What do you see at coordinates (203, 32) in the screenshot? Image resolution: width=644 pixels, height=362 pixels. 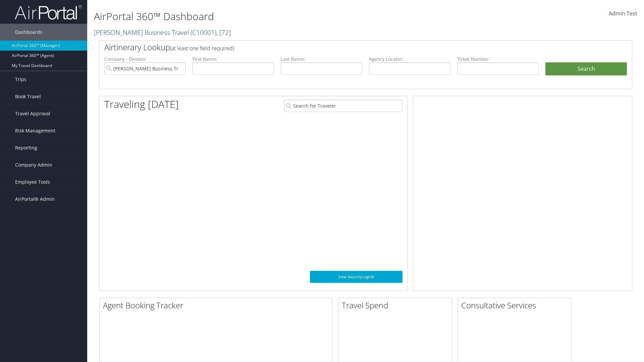 I see `span: ( C10001 )` at bounding box center [203, 32].